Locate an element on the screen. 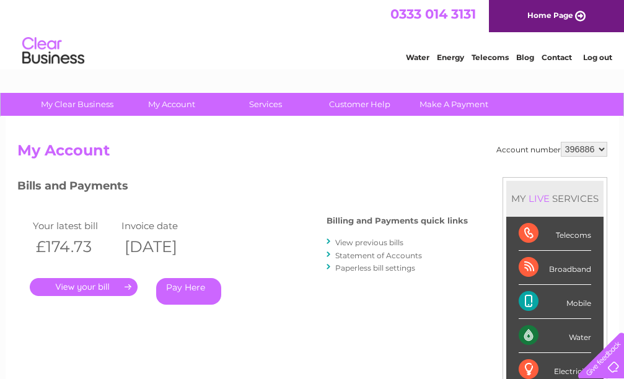 The image size is (624, 379). a: Contact is located at coordinates (556, 57).